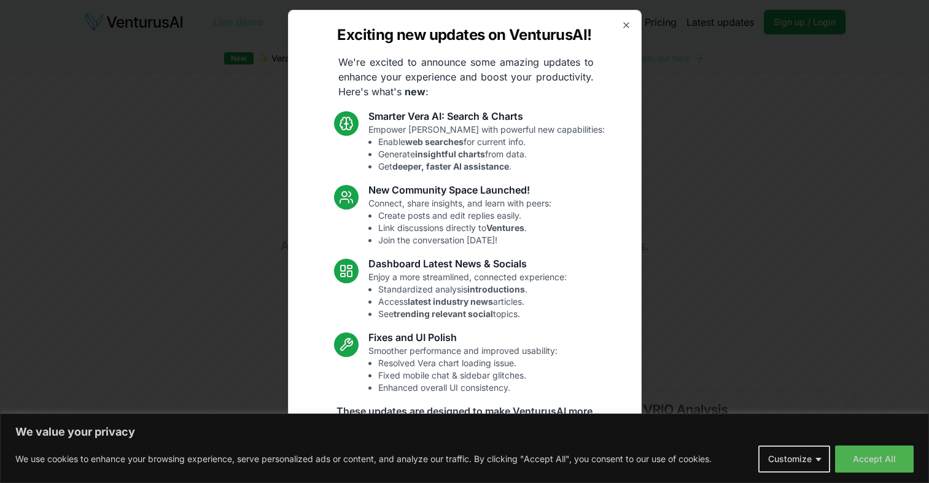  What do you see at coordinates (450, 301) in the screenshot?
I see `strong: latest industry news` at bounding box center [450, 301].